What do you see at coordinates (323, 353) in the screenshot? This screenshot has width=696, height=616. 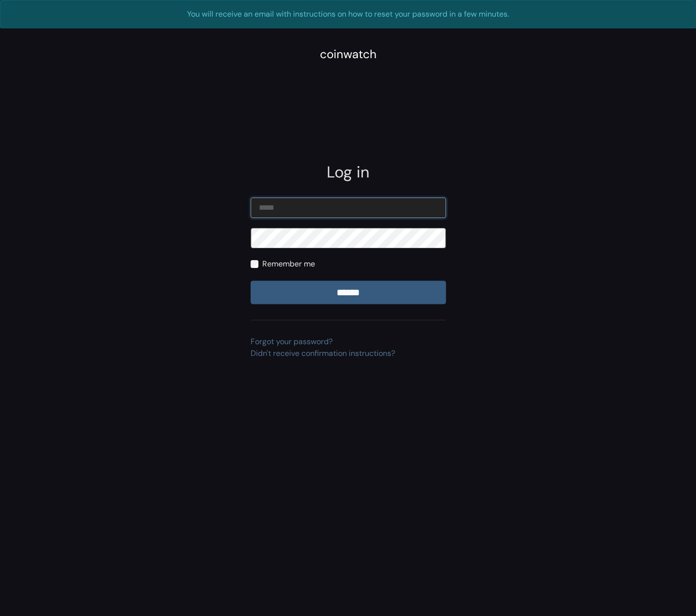 I see `a: Didn't receive confirmation instructions?` at bounding box center [323, 353].